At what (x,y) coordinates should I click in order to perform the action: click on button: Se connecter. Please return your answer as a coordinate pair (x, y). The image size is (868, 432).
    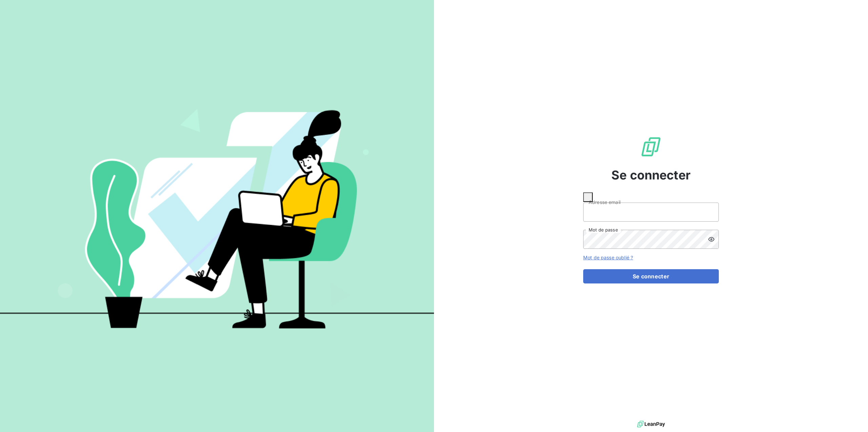
    Looking at the image, I should click on (651, 276).